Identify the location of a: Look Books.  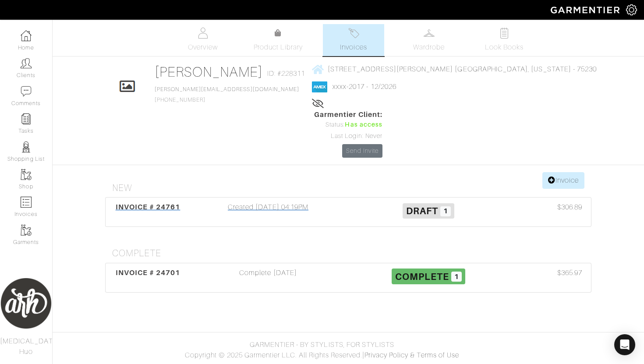
(504, 40).